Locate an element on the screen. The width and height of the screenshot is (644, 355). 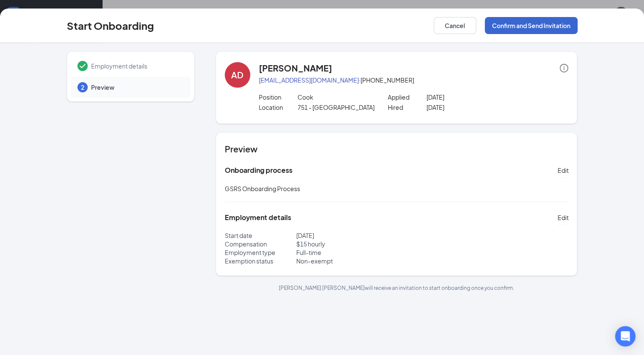
p: Compensation is located at coordinates (260, 244).